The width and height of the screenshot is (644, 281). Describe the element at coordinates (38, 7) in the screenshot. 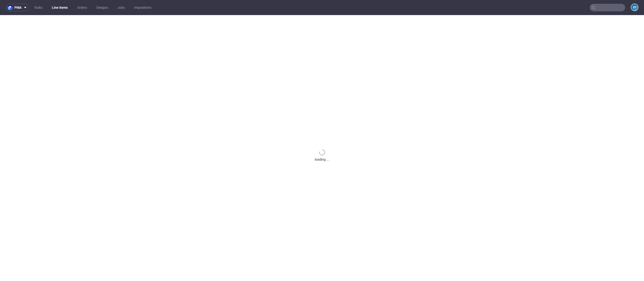

I see `a: Tasks` at that location.